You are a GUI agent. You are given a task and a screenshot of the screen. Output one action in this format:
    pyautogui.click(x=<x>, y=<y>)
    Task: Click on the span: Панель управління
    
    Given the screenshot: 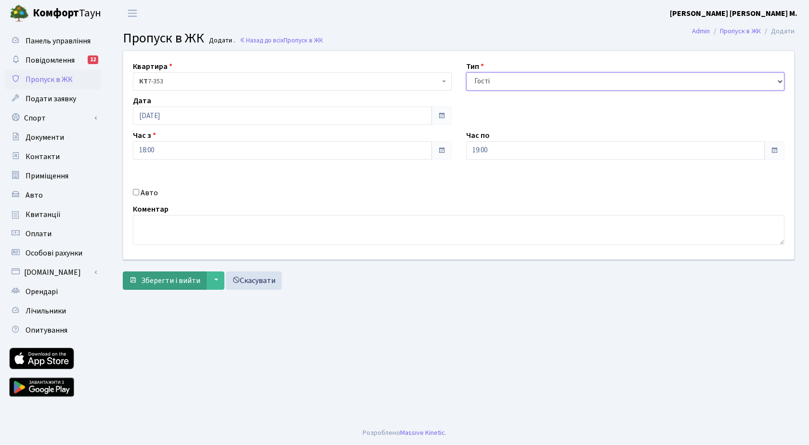 What is the action you would take?
    pyautogui.click(x=58, y=41)
    